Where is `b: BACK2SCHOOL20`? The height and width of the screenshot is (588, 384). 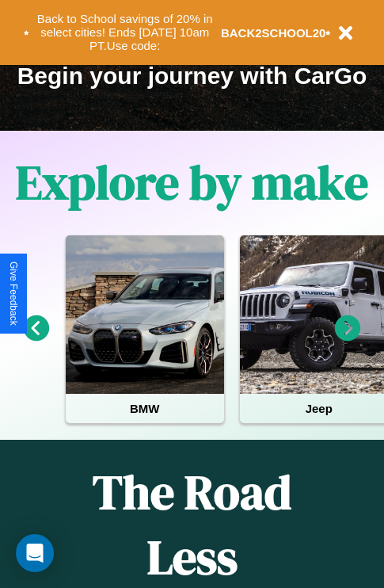
b: BACK2SCHOOL20 is located at coordinates (273, 33).